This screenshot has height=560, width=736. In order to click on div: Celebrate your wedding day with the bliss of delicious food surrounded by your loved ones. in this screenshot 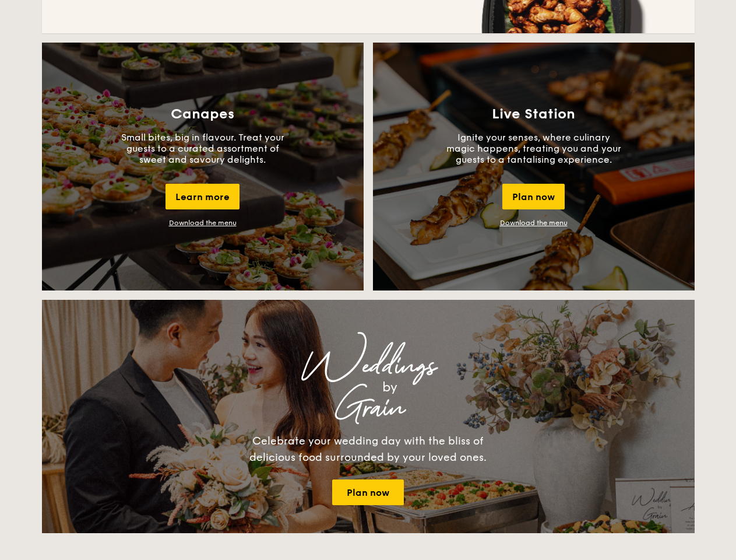, I will do `click(368, 449)`.